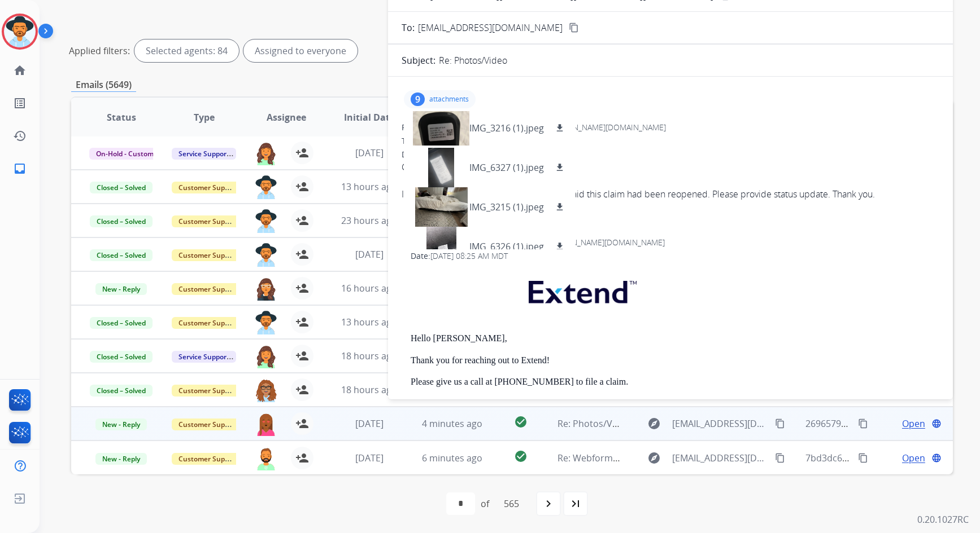  What do you see at coordinates (581, 289) in the screenshot?
I see `img: extend.png` at bounding box center [581, 289].